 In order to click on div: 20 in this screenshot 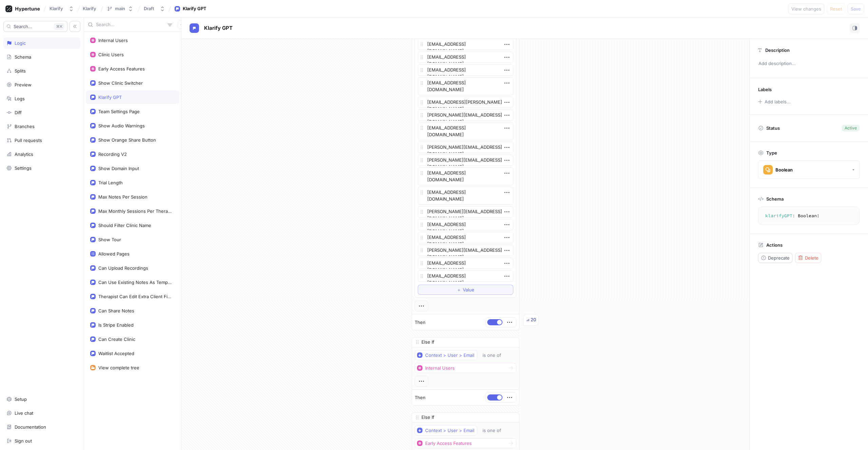, I will do `click(534, 320)`.